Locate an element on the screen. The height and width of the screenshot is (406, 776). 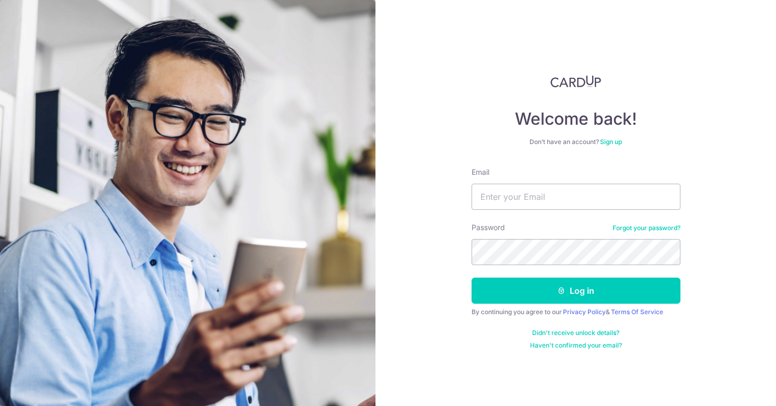
label: Password is located at coordinates (488, 228).